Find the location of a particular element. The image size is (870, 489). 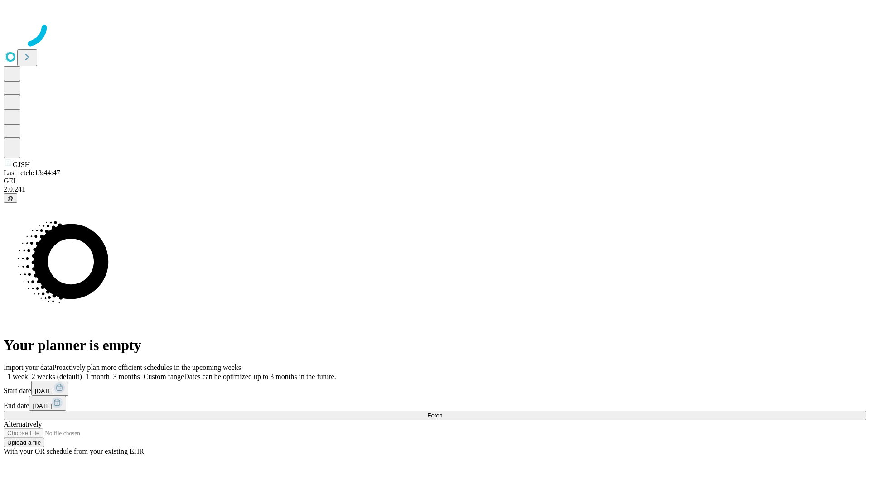

span: With your OR schedule from your existing EHR is located at coordinates (74, 451).